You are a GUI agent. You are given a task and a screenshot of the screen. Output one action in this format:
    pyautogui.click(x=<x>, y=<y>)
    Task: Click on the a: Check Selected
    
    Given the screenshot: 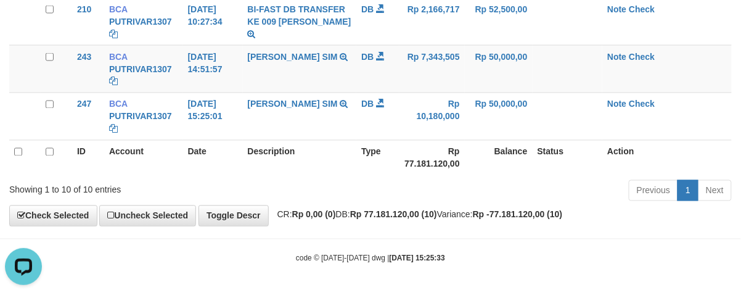 What is the action you would take?
    pyautogui.click(x=53, y=216)
    